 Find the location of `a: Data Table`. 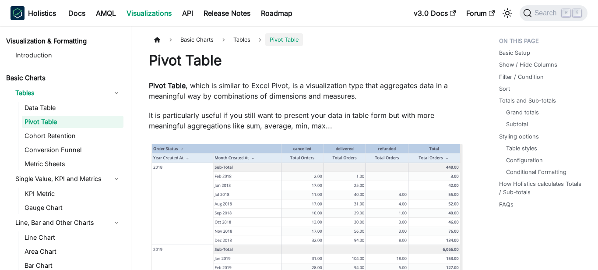

a: Data Table is located at coordinates (73, 108).